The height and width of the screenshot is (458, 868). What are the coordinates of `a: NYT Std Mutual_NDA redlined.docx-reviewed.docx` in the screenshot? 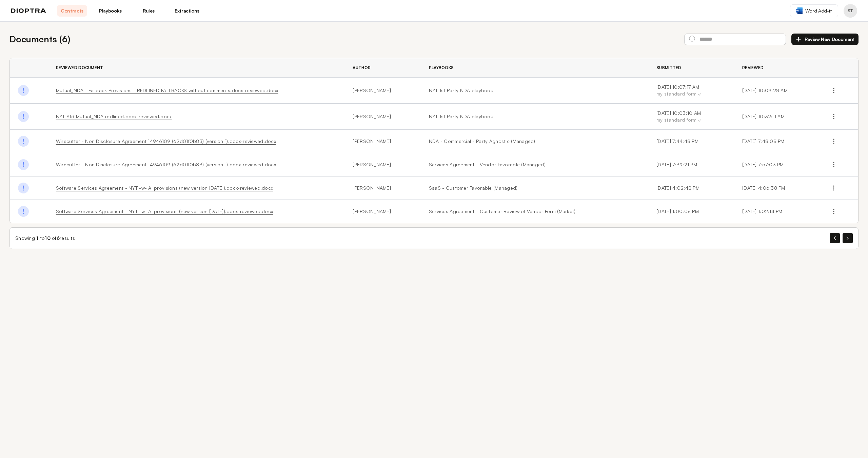 It's located at (114, 116).